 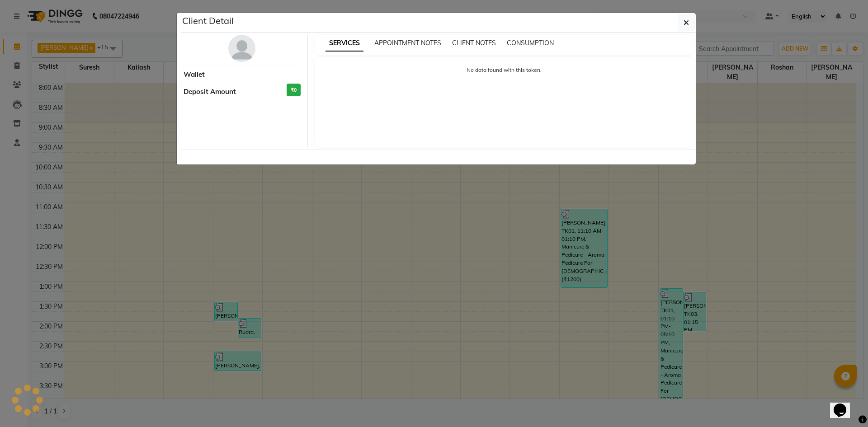 What do you see at coordinates (408, 43) in the screenshot?
I see `span: APPOINTMENT NOTES` at bounding box center [408, 43].